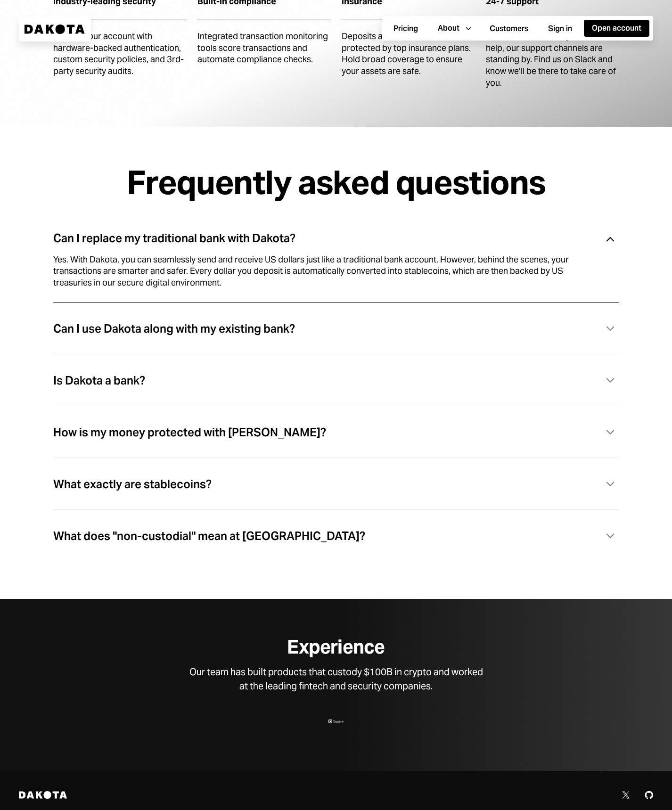  Describe the element at coordinates (406, 29) in the screenshot. I see `button: Pricing` at that location.